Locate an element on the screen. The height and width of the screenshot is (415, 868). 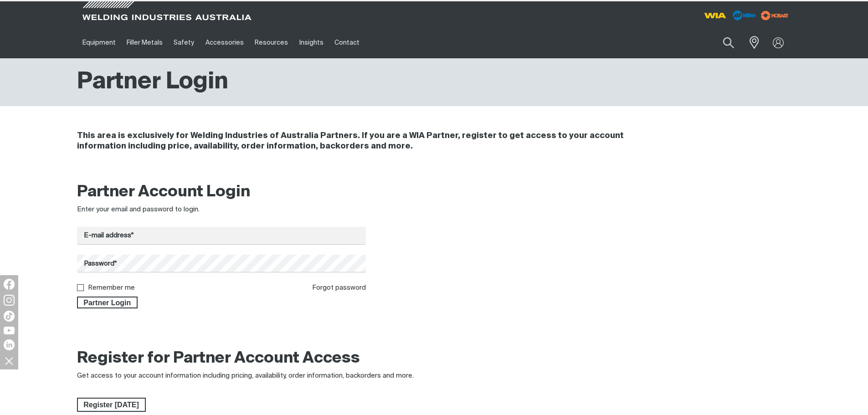
img: Facebook is located at coordinates (9, 284).